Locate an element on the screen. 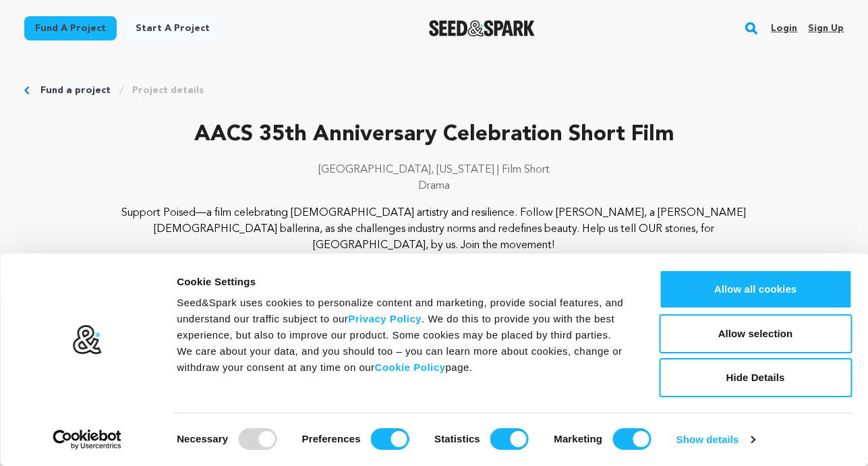  strong: Preferences is located at coordinates (331, 438).